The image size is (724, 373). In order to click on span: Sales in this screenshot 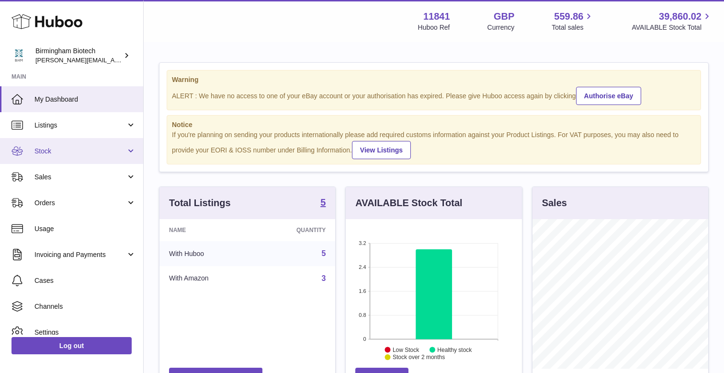, I will do `click(80, 177)`.